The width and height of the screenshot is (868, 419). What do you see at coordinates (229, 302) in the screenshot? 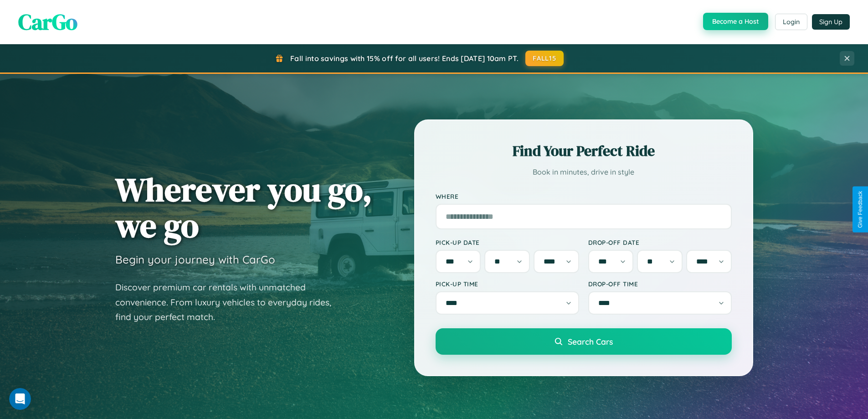
I see `p: Discover premium car rentals with unmatched convenience. From luxury vehicles to everyday rides, ...` at bounding box center [229, 302].